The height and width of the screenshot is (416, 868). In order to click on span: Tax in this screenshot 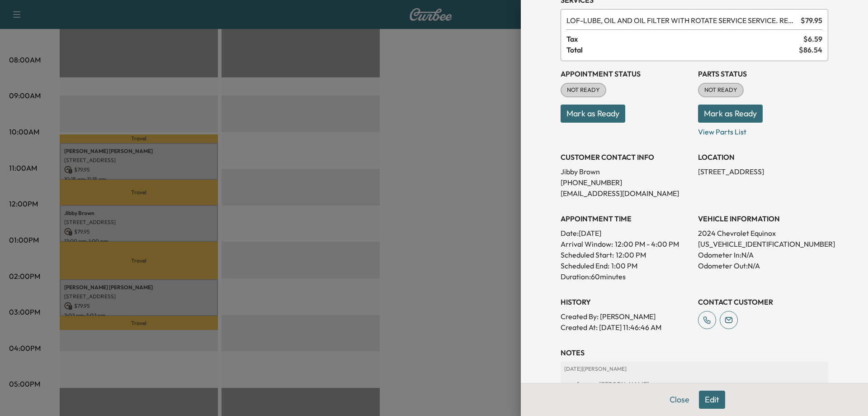, I will do `click(685, 39)`.